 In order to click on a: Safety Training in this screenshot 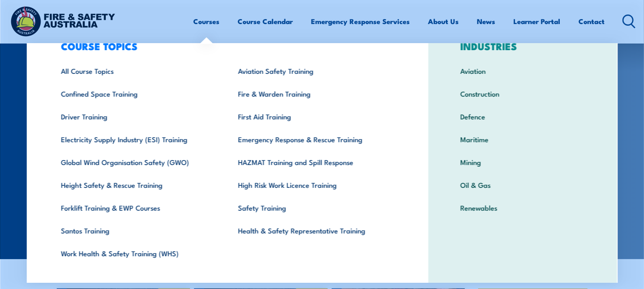, I will do `click(314, 207)`.